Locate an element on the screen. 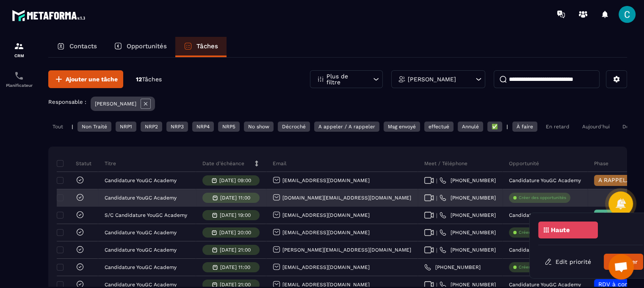 The image size is (644, 288). div: Décroché is located at coordinates (294, 127).